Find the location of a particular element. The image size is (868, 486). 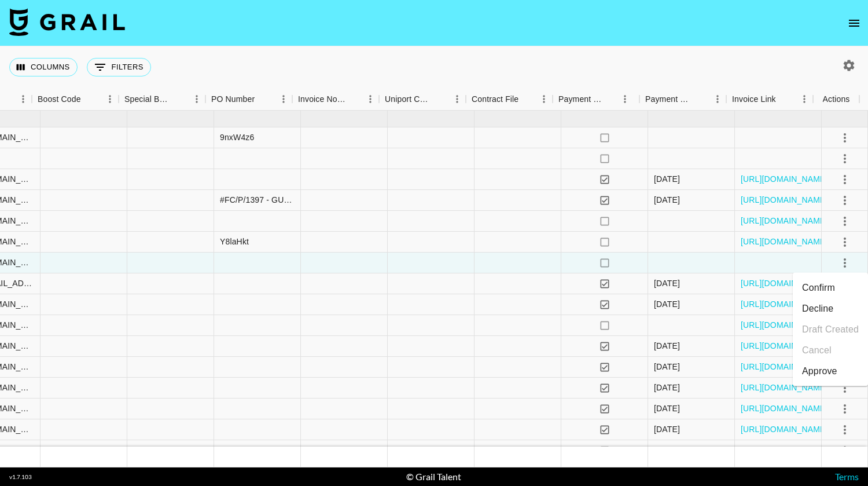

a: Terms is located at coordinates (847, 476).